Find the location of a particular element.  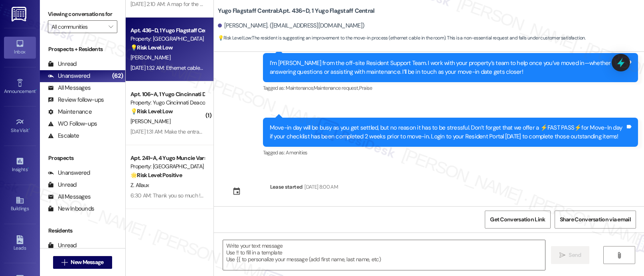

div: Move-in day will be busy as you get settled, but no reason it has to be stressful. Don’t forget t... is located at coordinates (447, 132).